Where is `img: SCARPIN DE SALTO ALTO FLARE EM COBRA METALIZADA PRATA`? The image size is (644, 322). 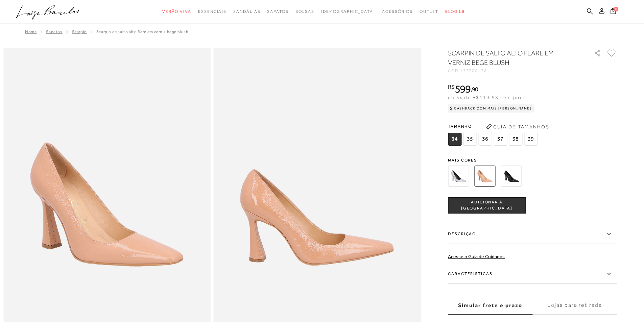 img: SCARPIN DE SALTO ALTO FLARE EM COBRA METALIZADA PRATA is located at coordinates (459, 176).